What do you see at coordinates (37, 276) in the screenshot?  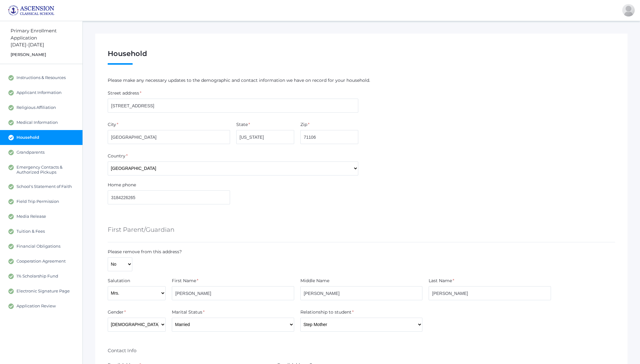 I see `span: 1% Scholarship Fund` at bounding box center [37, 276].